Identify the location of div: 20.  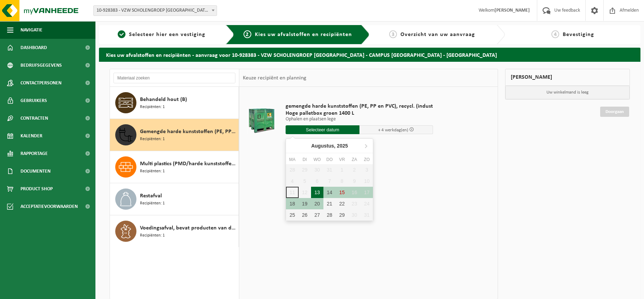
(317, 204).